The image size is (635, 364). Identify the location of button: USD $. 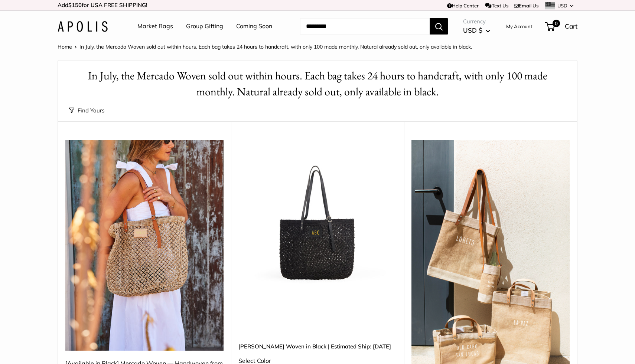
(476, 30).